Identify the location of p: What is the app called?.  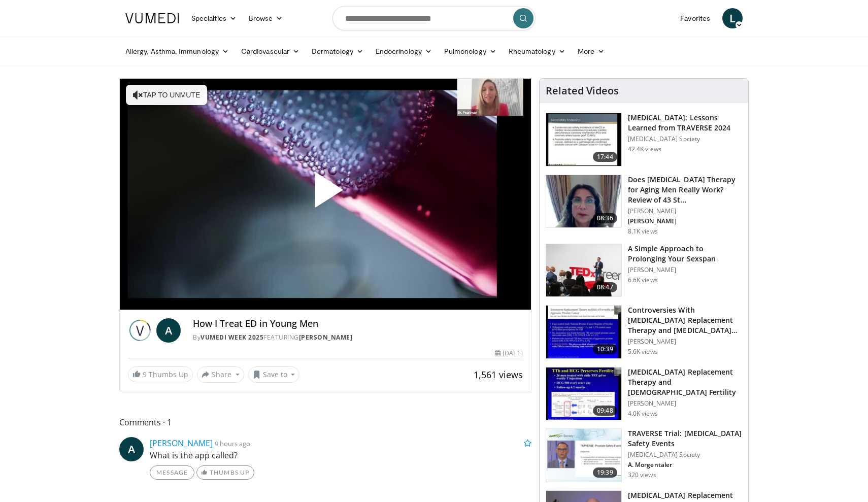
(340, 455).